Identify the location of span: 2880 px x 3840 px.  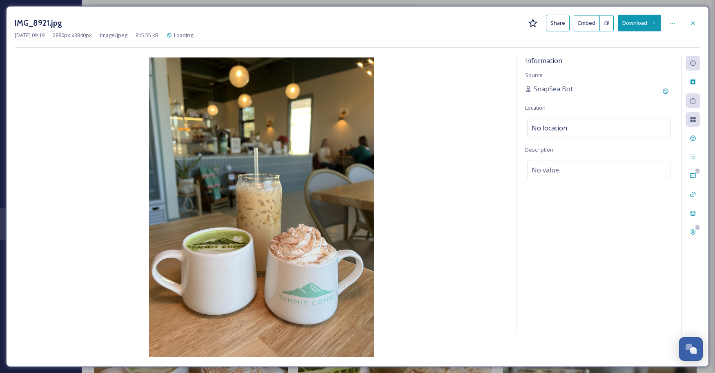
(72, 35).